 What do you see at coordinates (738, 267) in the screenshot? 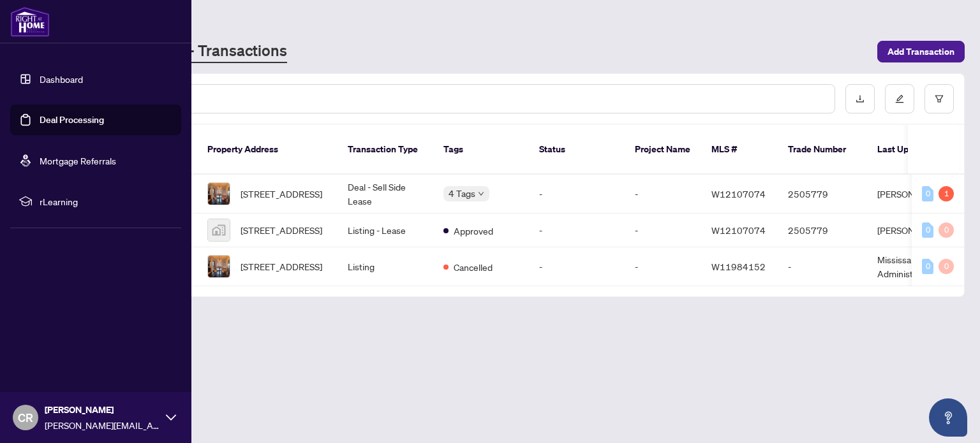
I see `span: W11984152` at bounding box center [738, 267].